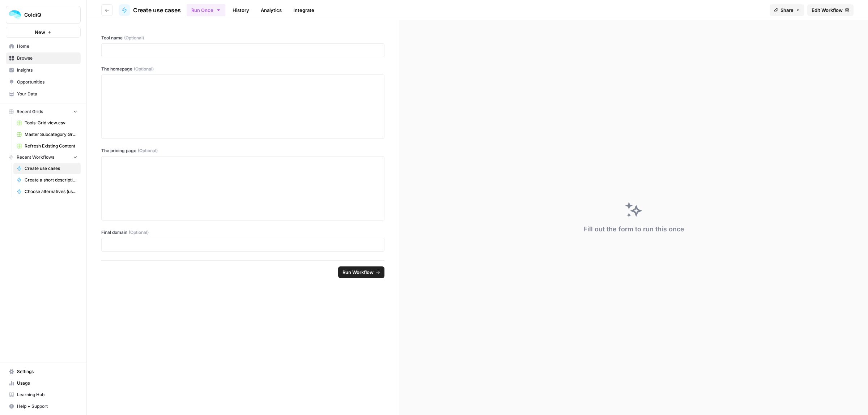  What do you see at coordinates (43, 371) in the screenshot?
I see `a: Settings` at bounding box center [43, 371].